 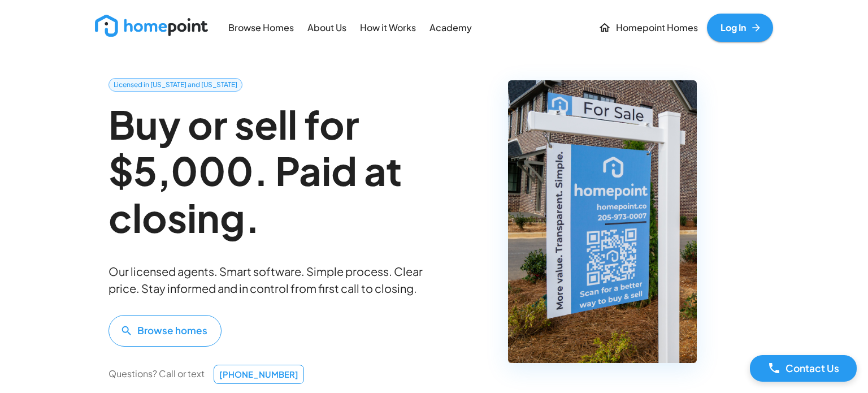 I want to click on img: Homepoint For Sale Sign, so click(x=602, y=222).